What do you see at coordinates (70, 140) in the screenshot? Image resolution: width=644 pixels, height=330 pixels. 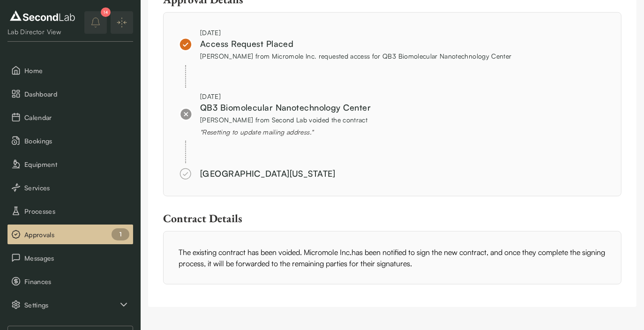 I see `li: Bookings` at bounding box center [70, 140].